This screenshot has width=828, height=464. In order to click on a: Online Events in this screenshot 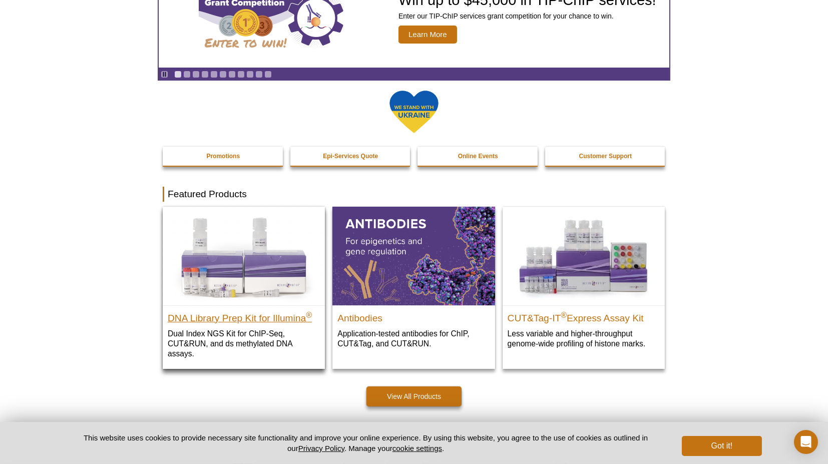, I will do `click(478, 156)`.